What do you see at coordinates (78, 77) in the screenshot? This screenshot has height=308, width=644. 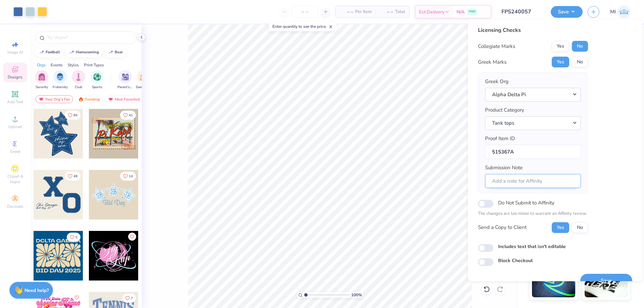 I see `img: Club Image` at bounding box center [78, 77].